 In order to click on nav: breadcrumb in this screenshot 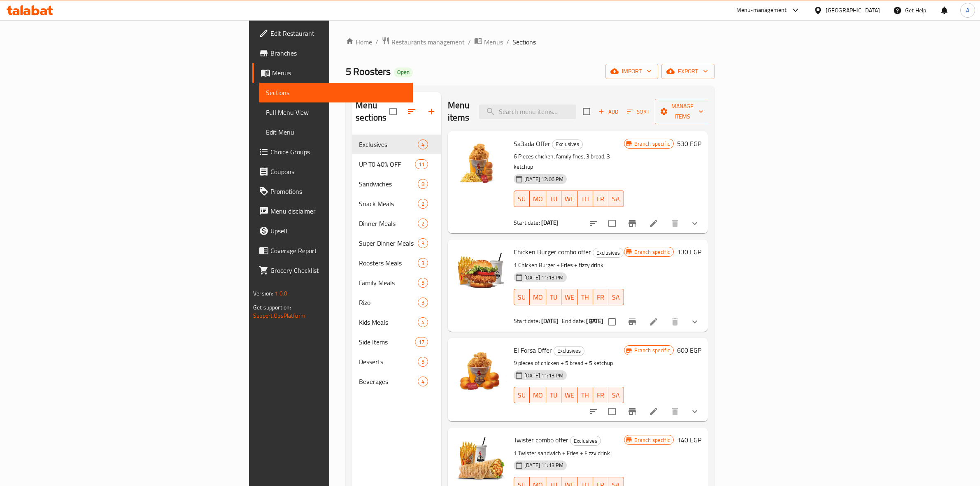, I will do `click(530, 42)`.